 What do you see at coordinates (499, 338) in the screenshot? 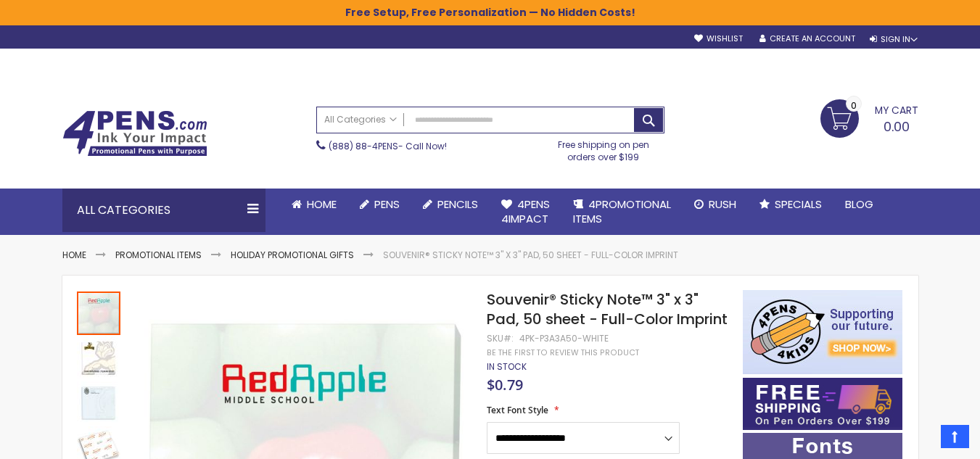
I see `strong: SKU` at bounding box center [499, 338].